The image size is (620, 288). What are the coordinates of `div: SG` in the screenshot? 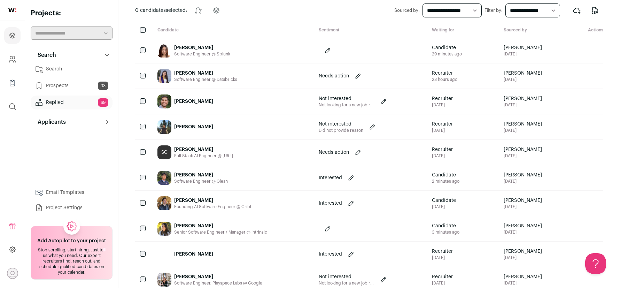 It's located at (164, 152).